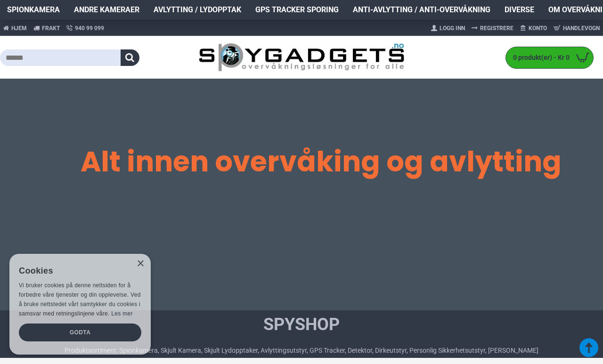  I want to click on span: Frakt, so click(51, 29).